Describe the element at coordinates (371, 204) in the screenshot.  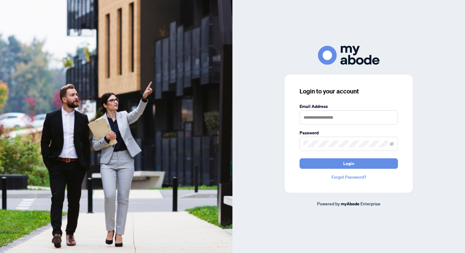
I see `span: Enterprise` at that location.